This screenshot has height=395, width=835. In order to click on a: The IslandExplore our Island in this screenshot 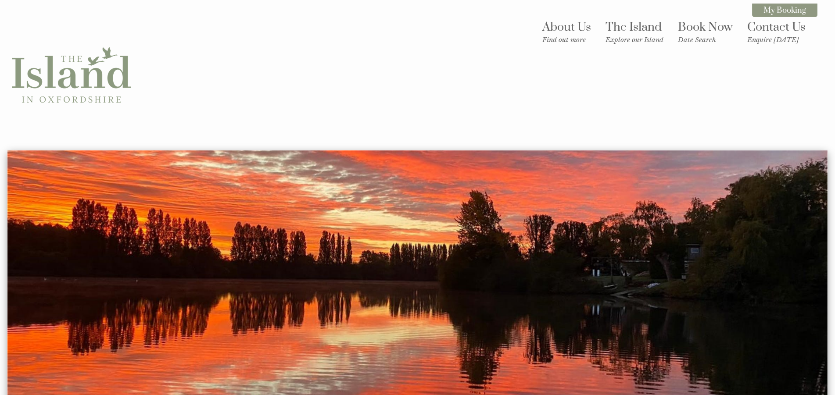, I will do `click(634, 32)`.